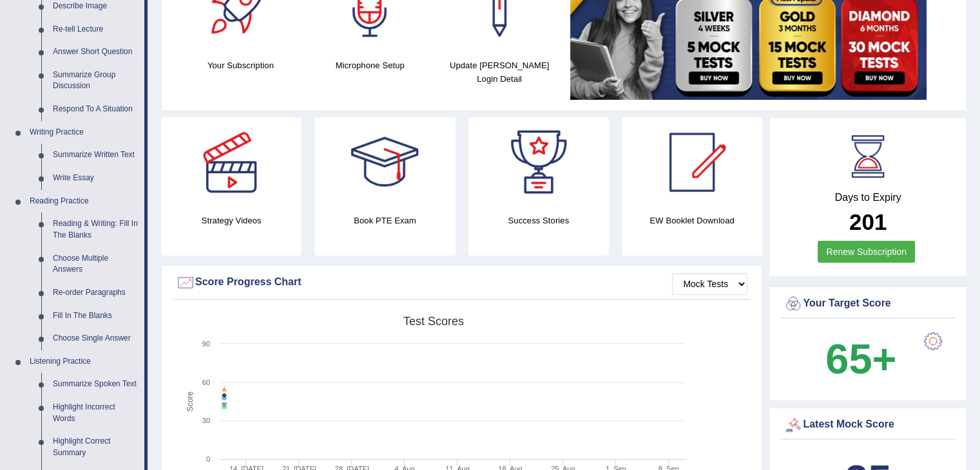 The image size is (980, 470). I want to click on b: 201, so click(867, 222).